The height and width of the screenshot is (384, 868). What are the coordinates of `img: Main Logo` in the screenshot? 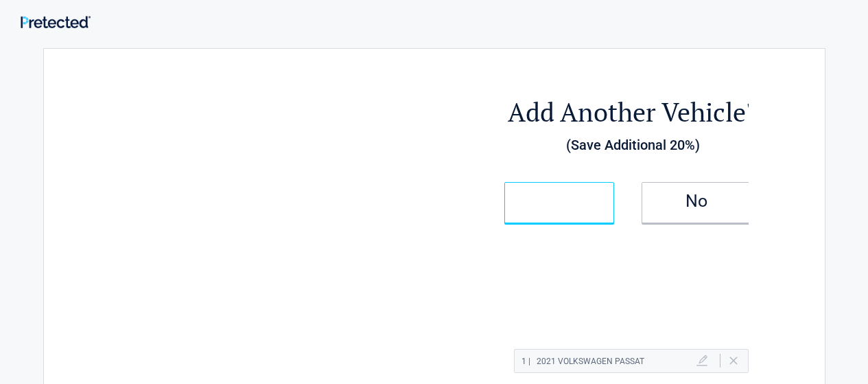 It's located at (56, 22).